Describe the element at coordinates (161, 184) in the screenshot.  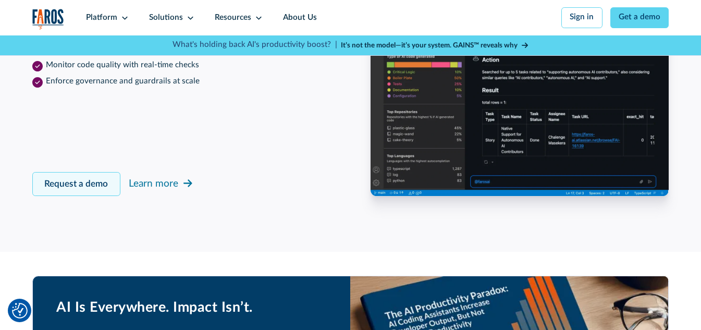
I see `a: Learn more` at that location.